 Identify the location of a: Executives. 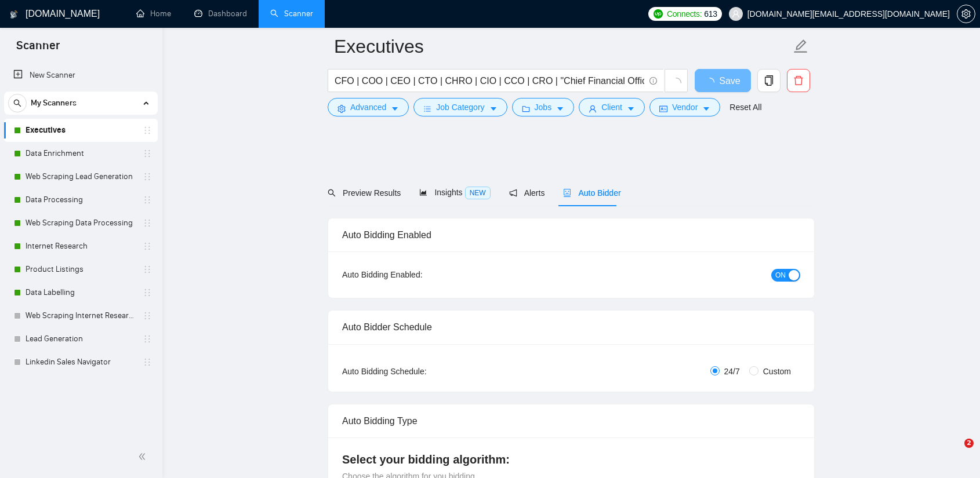
(80, 130).